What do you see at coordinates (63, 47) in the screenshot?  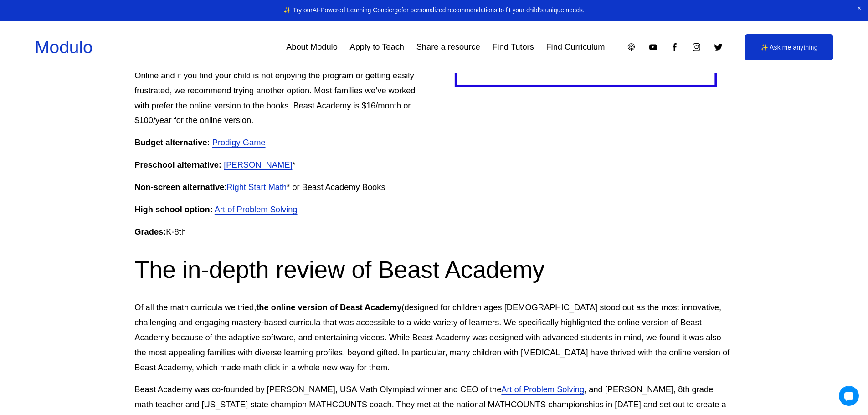 I see `a: Modulo` at bounding box center [63, 47].